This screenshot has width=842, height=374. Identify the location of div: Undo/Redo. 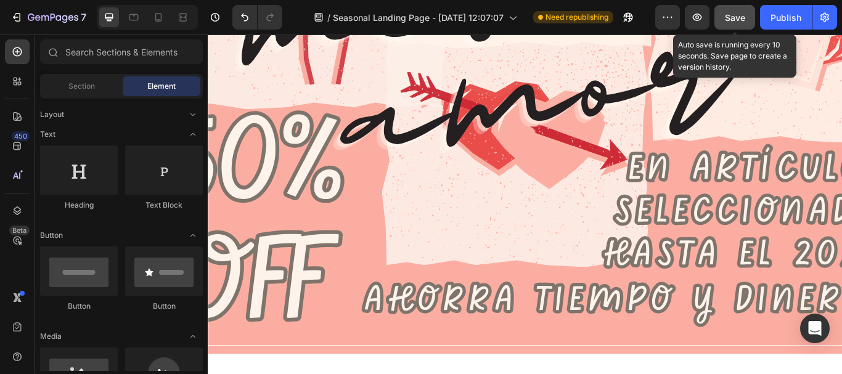
(257, 17).